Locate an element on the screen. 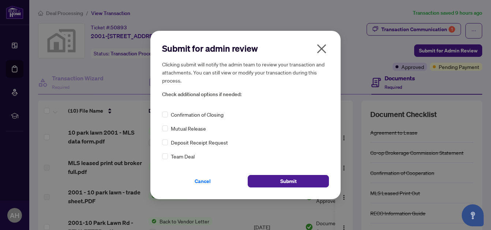 The width and height of the screenshot is (491, 230). button: Submit is located at coordinates (289, 181).